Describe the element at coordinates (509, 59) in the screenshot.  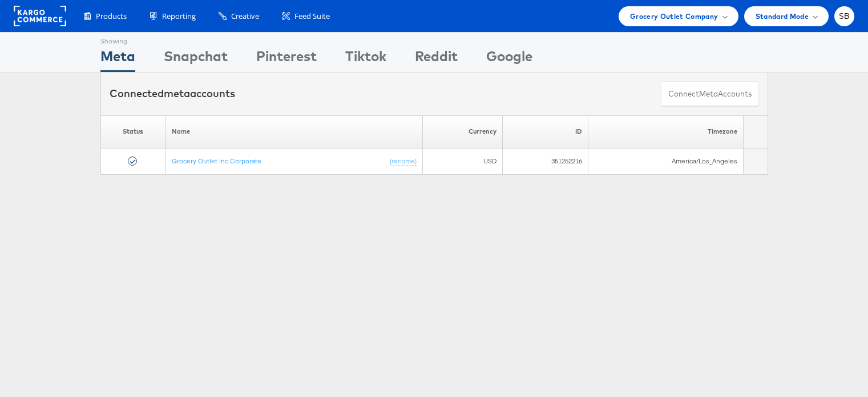
I see `div: Google` at that location.